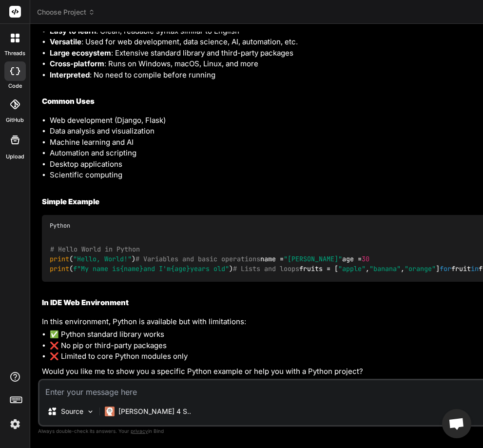 Image resolution: width=483 pixels, height=448 pixels. Describe the element at coordinates (14, 53) in the screenshot. I see `label: threads` at that location.